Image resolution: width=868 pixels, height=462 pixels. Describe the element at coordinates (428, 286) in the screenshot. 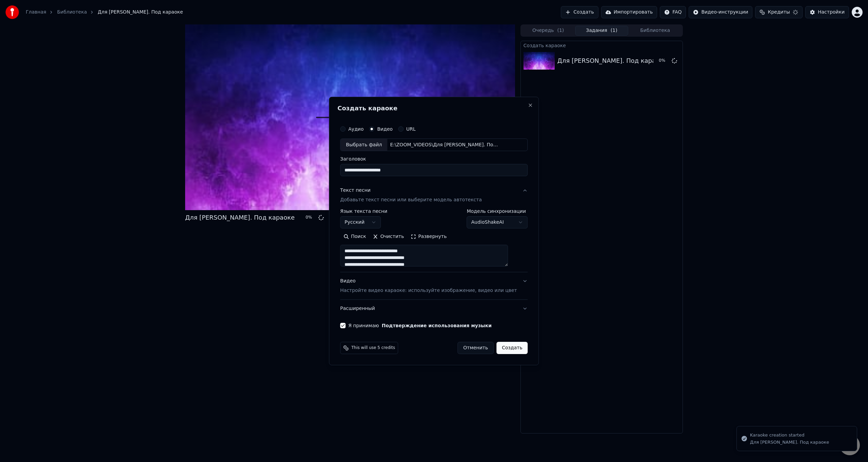

I see `div: Видео` at that location.